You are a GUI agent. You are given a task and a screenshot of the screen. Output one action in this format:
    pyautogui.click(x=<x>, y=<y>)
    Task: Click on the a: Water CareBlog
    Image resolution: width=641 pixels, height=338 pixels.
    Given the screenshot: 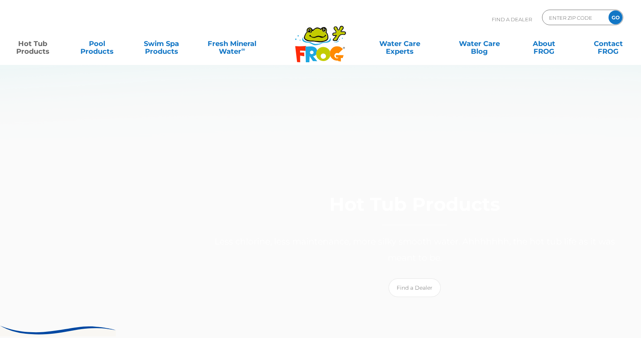 What is the action you would take?
    pyautogui.click(x=479, y=44)
    